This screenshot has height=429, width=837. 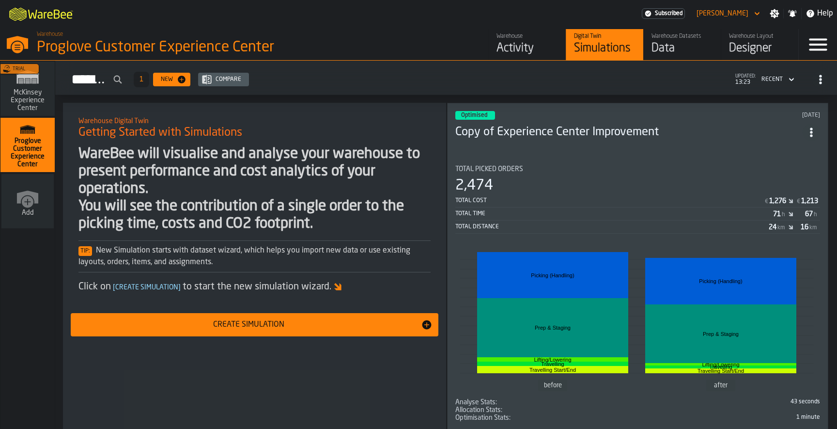 I want to click on span: Analyse Stats:, so click(x=476, y=402).